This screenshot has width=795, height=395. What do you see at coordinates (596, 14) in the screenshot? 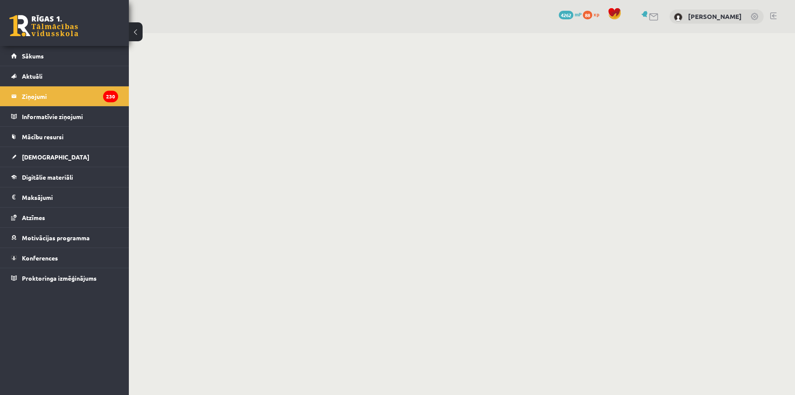
I see `span: xp` at bounding box center [596, 14].